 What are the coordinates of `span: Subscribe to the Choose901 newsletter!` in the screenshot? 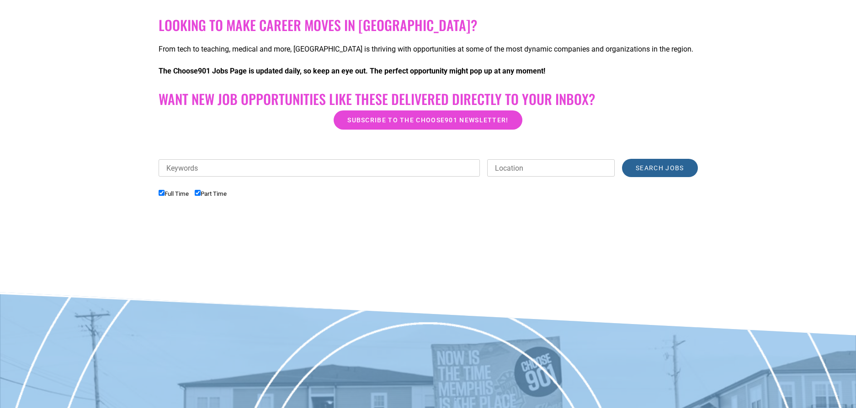 It's located at (428, 120).